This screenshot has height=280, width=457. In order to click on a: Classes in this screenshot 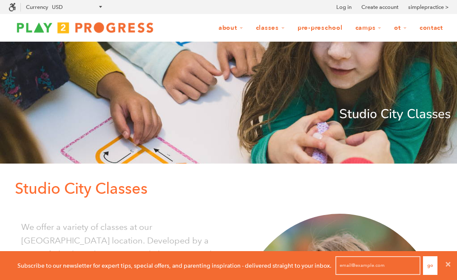, I will do `click(270, 28)`.